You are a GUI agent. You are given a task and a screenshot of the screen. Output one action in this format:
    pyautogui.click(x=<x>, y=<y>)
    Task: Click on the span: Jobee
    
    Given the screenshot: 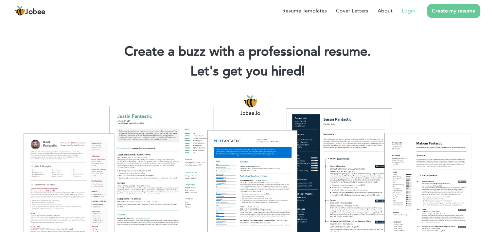 What is the action you would take?
    pyautogui.click(x=35, y=12)
    